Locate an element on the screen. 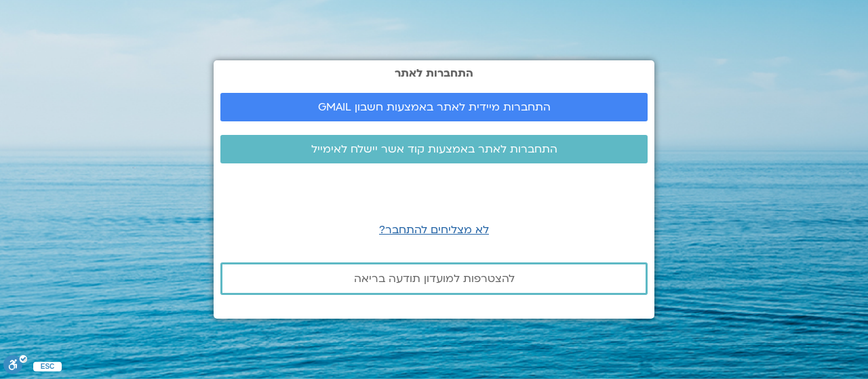 This screenshot has width=868, height=379. a: לא מצליחים להתחבר? is located at coordinates (434, 230).